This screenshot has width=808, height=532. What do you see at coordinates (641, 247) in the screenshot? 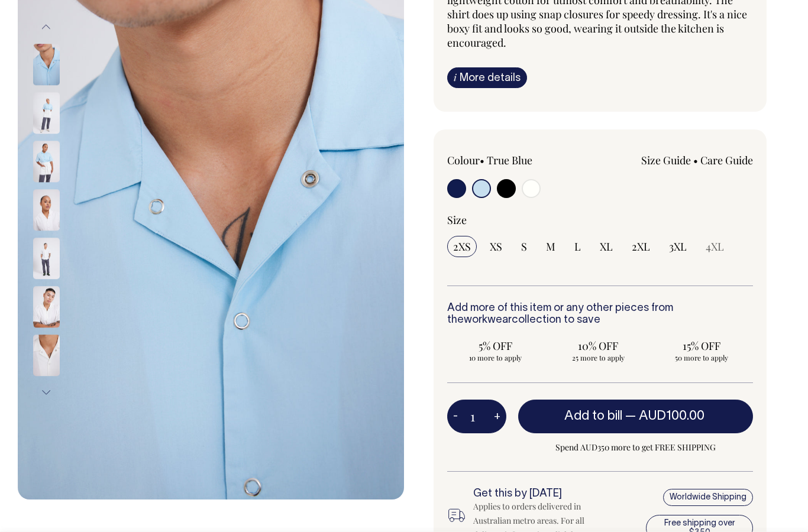
I see `input: 2XL` at bounding box center [641, 247].